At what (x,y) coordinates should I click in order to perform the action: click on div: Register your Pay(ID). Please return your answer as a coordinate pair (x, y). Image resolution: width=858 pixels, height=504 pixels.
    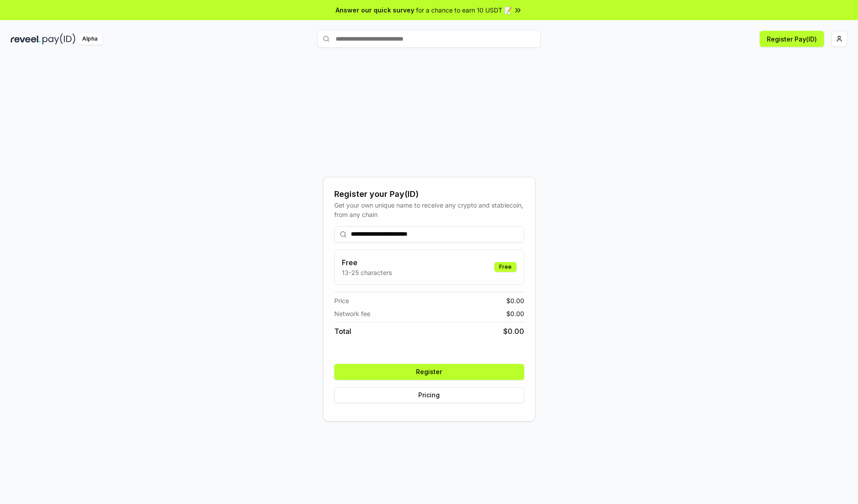
    Looking at the image, I should click on (429, 194).